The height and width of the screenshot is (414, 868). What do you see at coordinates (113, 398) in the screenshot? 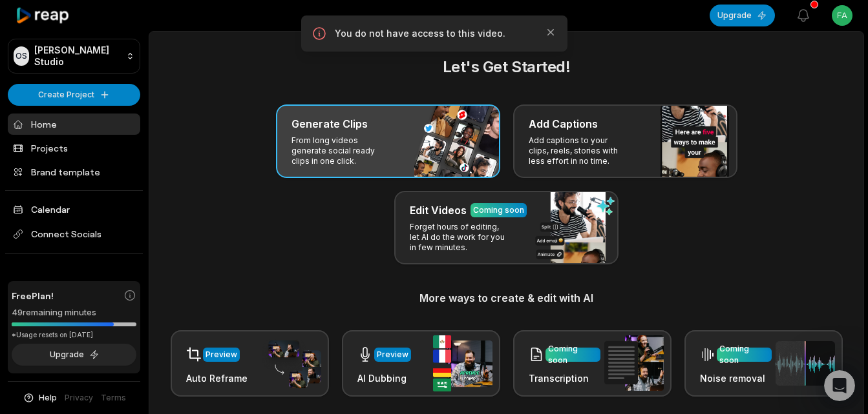
I see `a: Terms` at bounding box center [113, 398].